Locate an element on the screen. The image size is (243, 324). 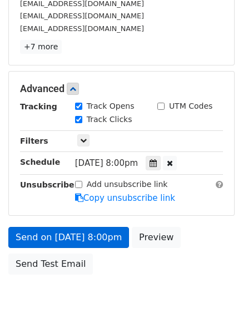
a: +7 more is located at coordinates (41, 47).